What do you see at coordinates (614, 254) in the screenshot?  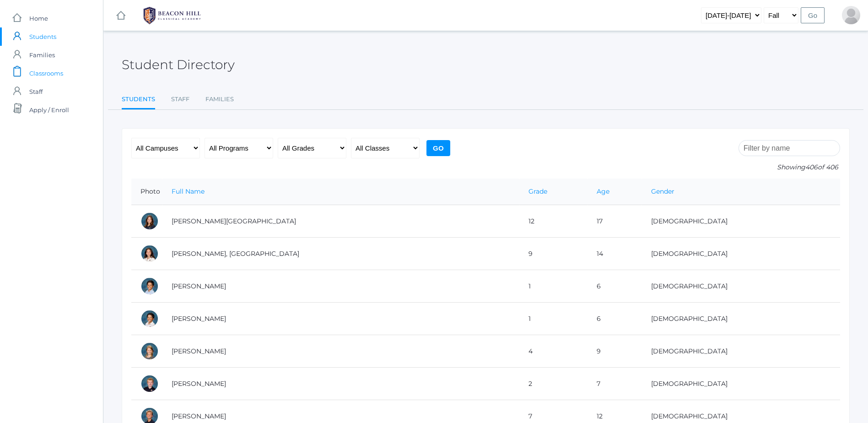 I see `td: 14` at bounding box center [614, 254].